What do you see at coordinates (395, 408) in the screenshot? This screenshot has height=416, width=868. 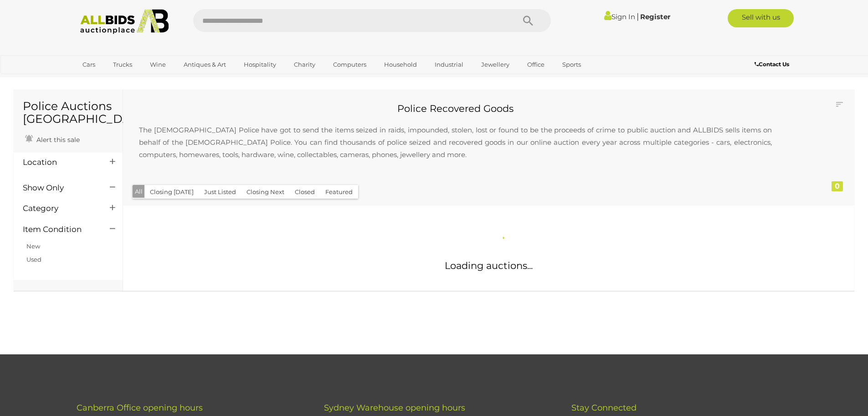 I see `span: Sydney Warehouse opening hours` at bounding box center [395, 408].